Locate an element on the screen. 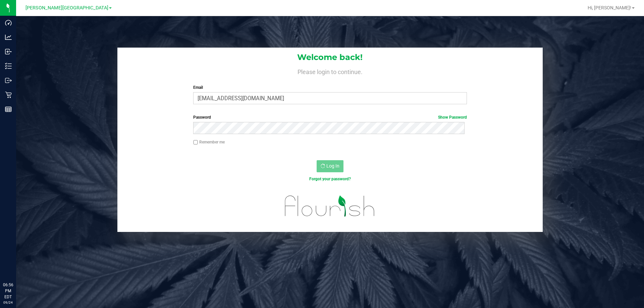  a: Show Password is located at coordinates (452, 118).